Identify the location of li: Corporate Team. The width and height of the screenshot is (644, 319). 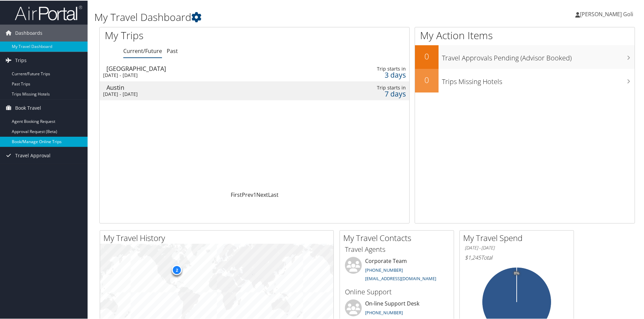
(397, 270).